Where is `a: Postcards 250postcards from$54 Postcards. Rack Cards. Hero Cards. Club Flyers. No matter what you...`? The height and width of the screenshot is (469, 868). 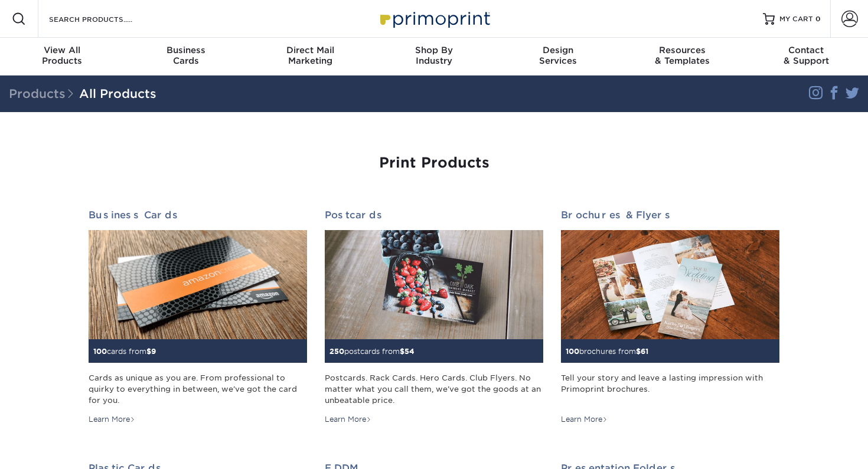 a: Postcards 250postcards from$54 Postcards. Rack Cards. Hero Cards. Club Flyers. No matter what you... is located at coordinates (434, 317).